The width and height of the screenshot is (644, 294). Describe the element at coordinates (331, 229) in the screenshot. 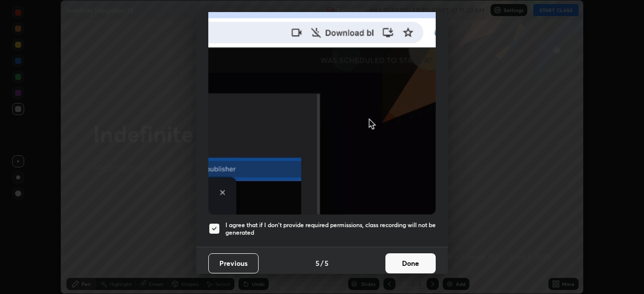

I see `h5: I agree that if I don't provide required permissions, class recording will not be generated` at that location.